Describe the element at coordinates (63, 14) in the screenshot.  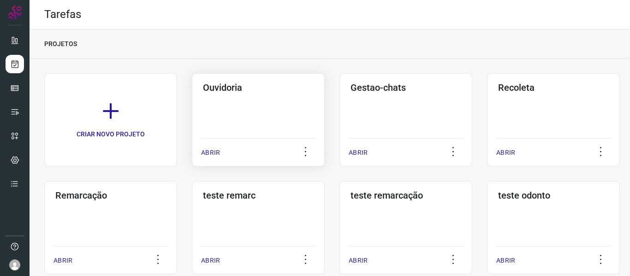
I see `h2: Tarefas` at that location.